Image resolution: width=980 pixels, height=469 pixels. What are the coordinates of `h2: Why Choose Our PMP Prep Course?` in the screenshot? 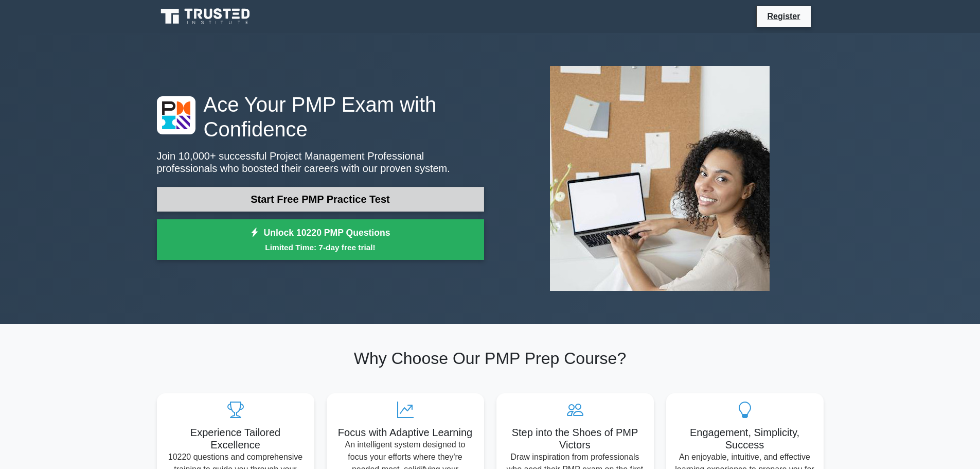 It's located at (490, 358).